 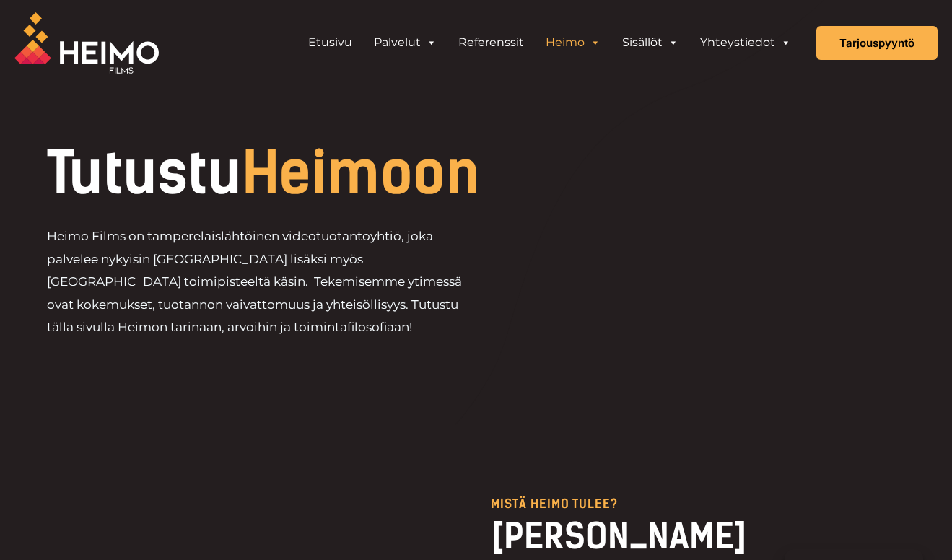 What do you see at coordinates (491, 43) in the screenshot?
I see `a: Referenssit` at bounding box center [491, 43].